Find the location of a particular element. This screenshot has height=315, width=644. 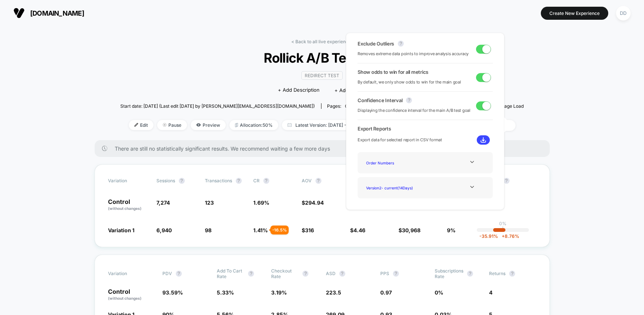

span: Displaying the confidence interval for the main A/B test goal is located at coordinates (414, 110).